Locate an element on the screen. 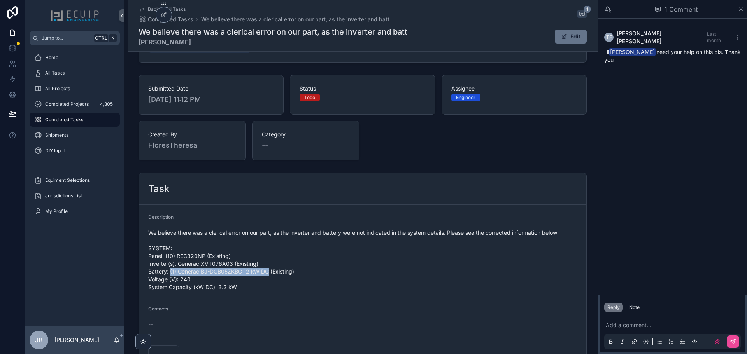  span: All Tasks is located at coordinates (55, 73).